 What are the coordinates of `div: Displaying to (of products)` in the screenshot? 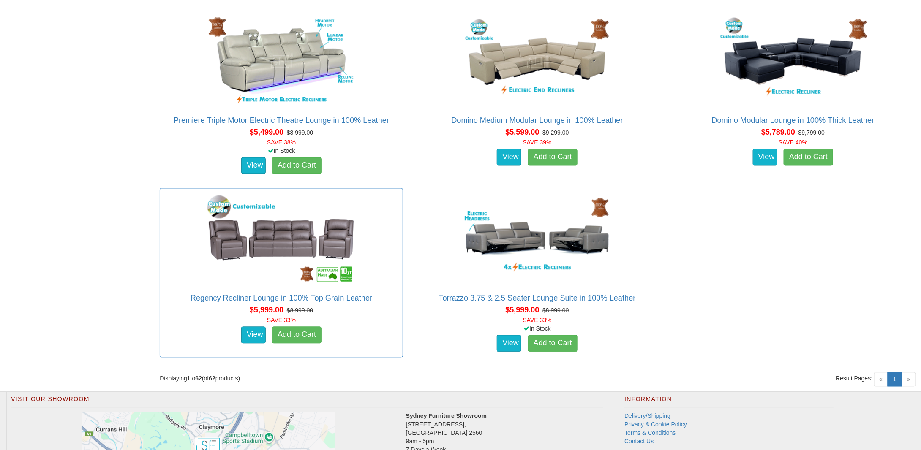 It's located at (345, 379).